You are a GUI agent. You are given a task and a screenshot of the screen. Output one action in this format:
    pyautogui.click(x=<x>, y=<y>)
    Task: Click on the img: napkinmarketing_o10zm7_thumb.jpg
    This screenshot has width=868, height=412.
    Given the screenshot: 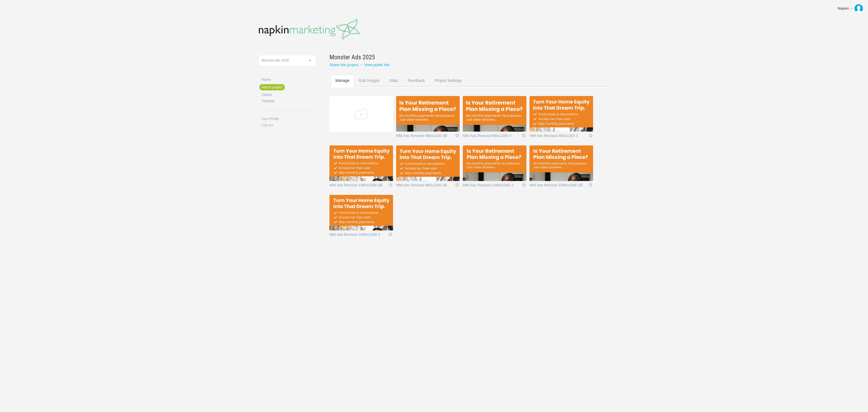 What is the action you would take?
    pyautogui.click(x=361, y=212)
    